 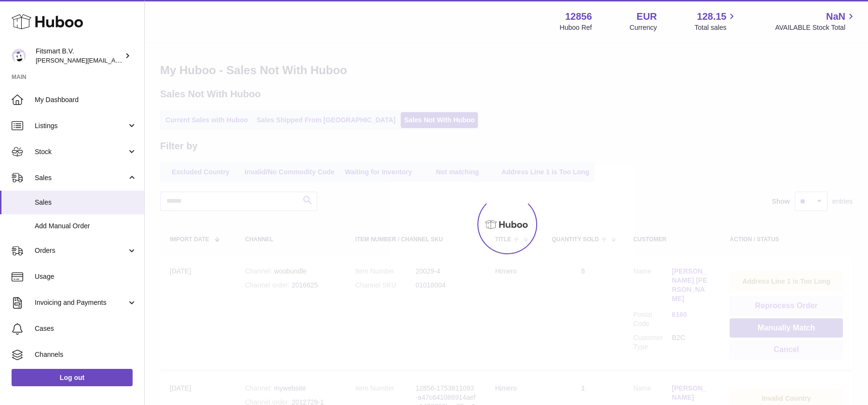 I want to click on div: Huboo Ref, so click(x=576, y=27).